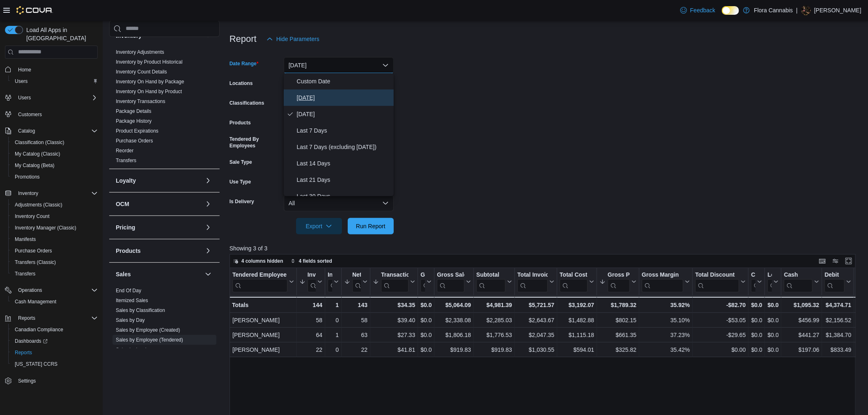  What do you see at coordinates (39, 330) in the screenshot?
I see `a: Canadian Compliance` at bounding box center [39, 330].